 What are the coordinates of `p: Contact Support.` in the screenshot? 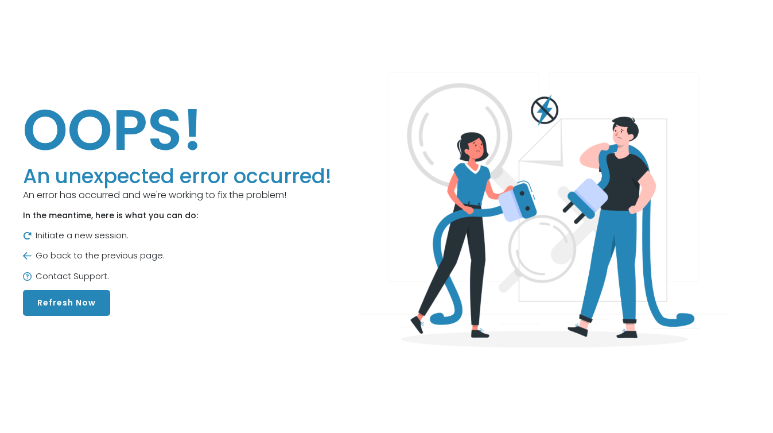 It's located at (177, 276).